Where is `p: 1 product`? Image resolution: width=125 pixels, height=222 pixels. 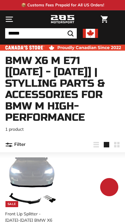 p: 1 product is located at coordinates (62, 129).